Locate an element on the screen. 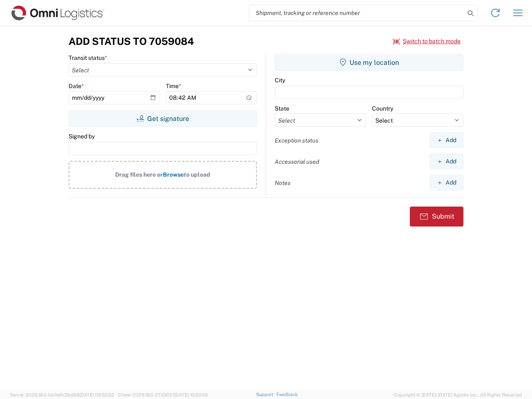 The image size is (532, 399). a: Feedback is located at coordinates (287, 395).